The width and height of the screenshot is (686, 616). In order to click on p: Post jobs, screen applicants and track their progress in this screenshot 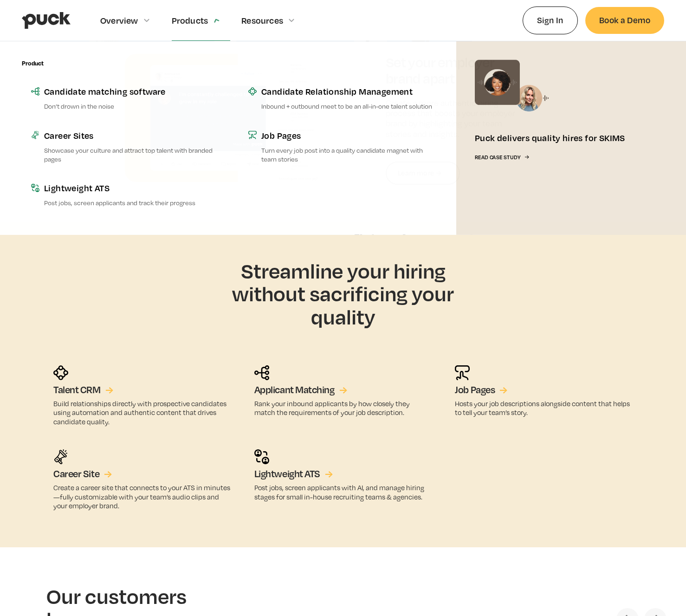, I will do `click(132, 203)`.